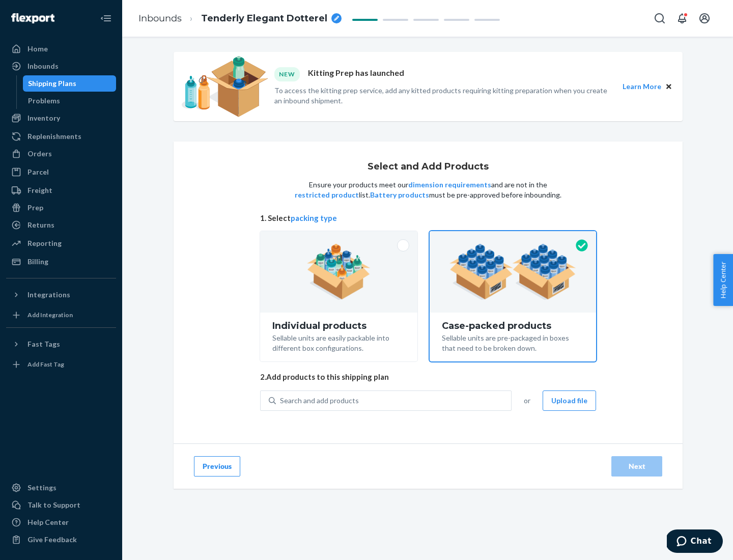 The width and height of the screenshot is (733, 560). Describe the element at coordinates (49, 295) in the screenshot. I see `div: Integrations` at that location.